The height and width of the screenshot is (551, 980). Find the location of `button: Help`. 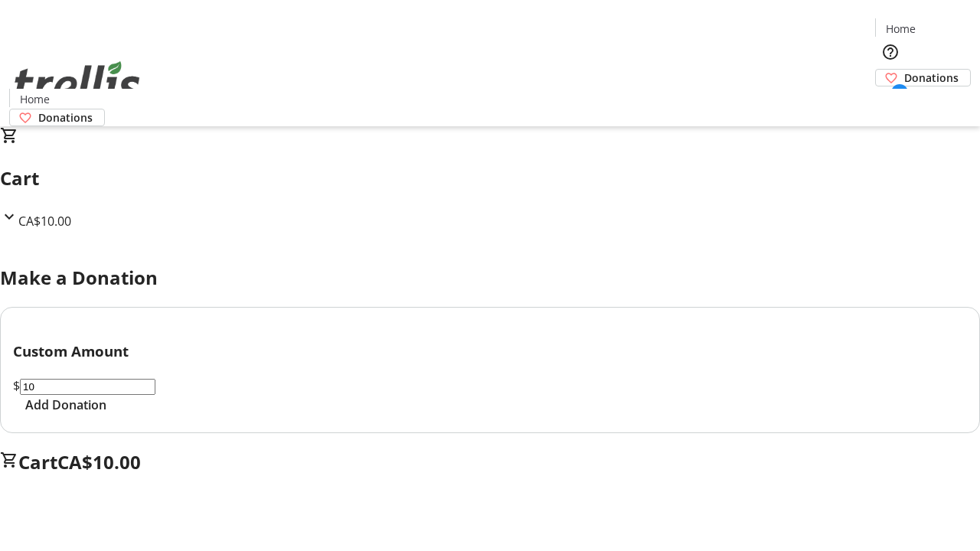

button: Help is located at coordinates (891, 52).